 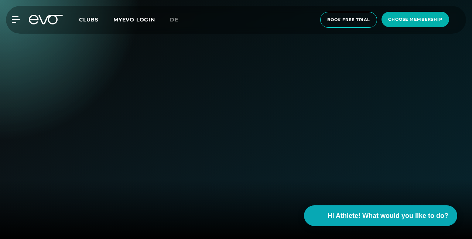 What do you see at coordinates (134, 20) in the screenshot?
I see `a: MYEVO LOGIN` at bounding box center [134, 20].